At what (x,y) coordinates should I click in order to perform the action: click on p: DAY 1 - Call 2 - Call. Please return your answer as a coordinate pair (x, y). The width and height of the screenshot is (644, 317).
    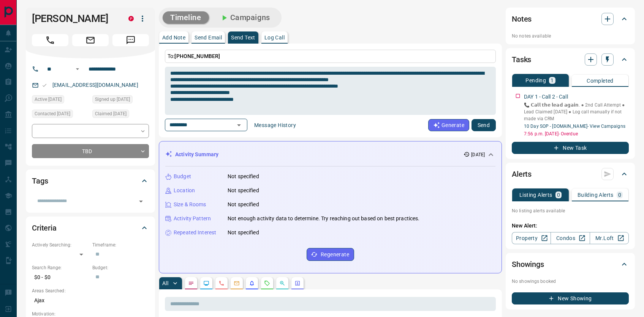
    Looking at the image, I should click on (546, 97).